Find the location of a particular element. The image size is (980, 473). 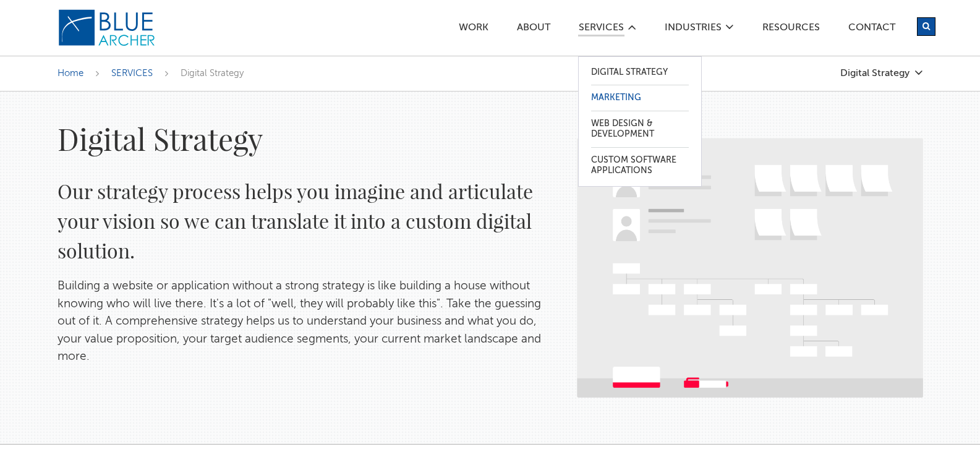

img: Blue Archer Logo is located at coordinates (107, 28).